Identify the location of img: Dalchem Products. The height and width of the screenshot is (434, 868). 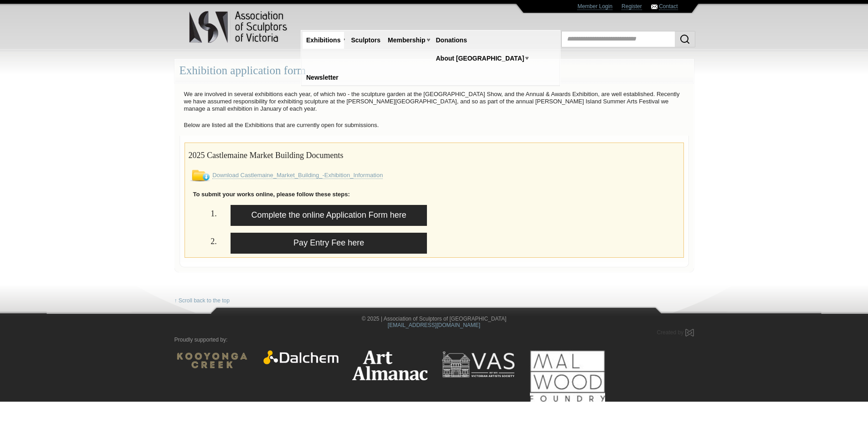
(301, 357).